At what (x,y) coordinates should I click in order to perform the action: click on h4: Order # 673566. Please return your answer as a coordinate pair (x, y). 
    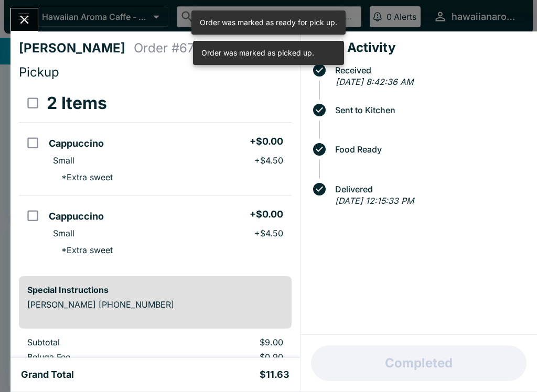
    Looking at the image, I should click on (179, 48).